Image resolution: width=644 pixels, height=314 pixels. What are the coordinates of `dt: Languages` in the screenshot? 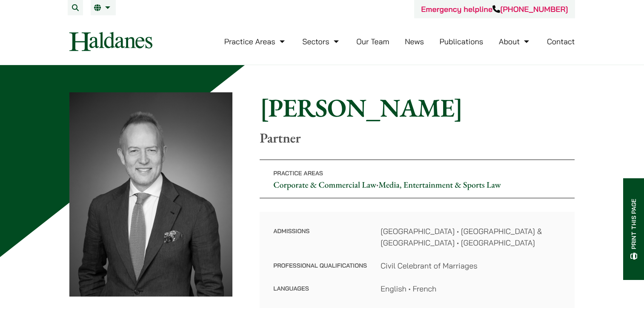 It's located at (320, 288).